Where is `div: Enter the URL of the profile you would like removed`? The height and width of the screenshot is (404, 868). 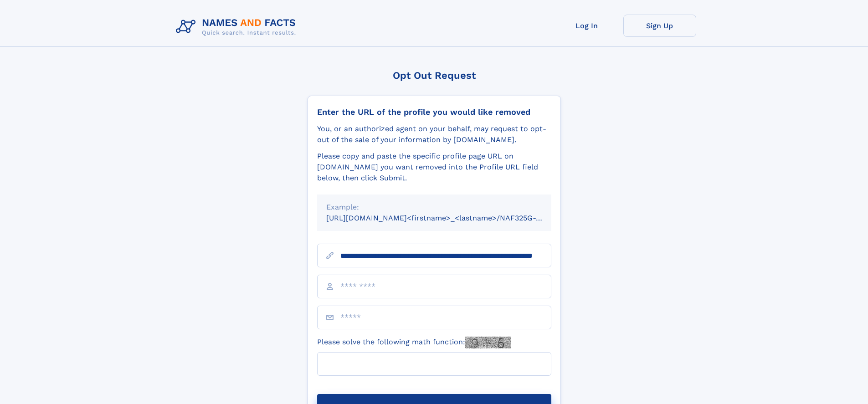 div: Enter the URL of the profile you would like removed is located at coordinates (434, 112).